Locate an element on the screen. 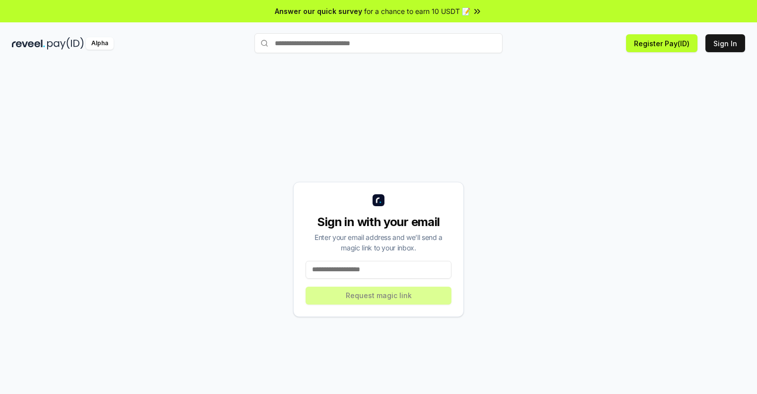  div: Alpha is located at coordinates (100, 43).